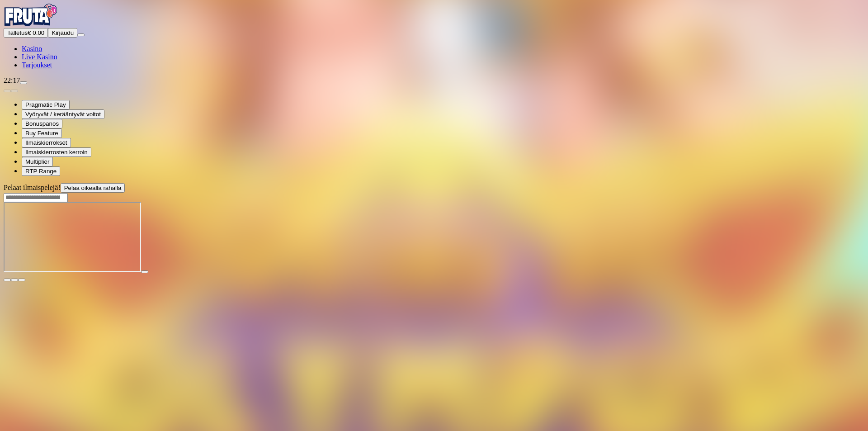 The width and height of the screenshot is (868, 431). I want to click on div: Pelaat ilmaispelejä!, so click(434, 188).